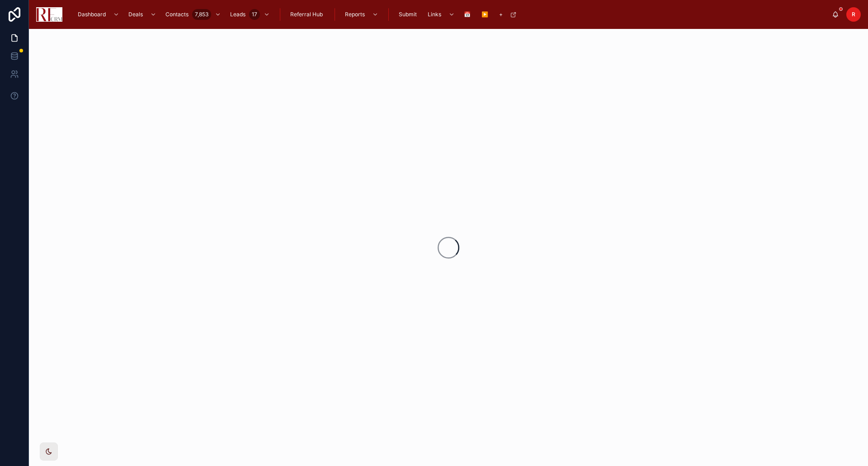 The width and height of the screenshot is (868, 466). What do you see at coordinates (307, 14) in the screenshot?
I see `a: Referral Hub` at bounding box center [307, 14].